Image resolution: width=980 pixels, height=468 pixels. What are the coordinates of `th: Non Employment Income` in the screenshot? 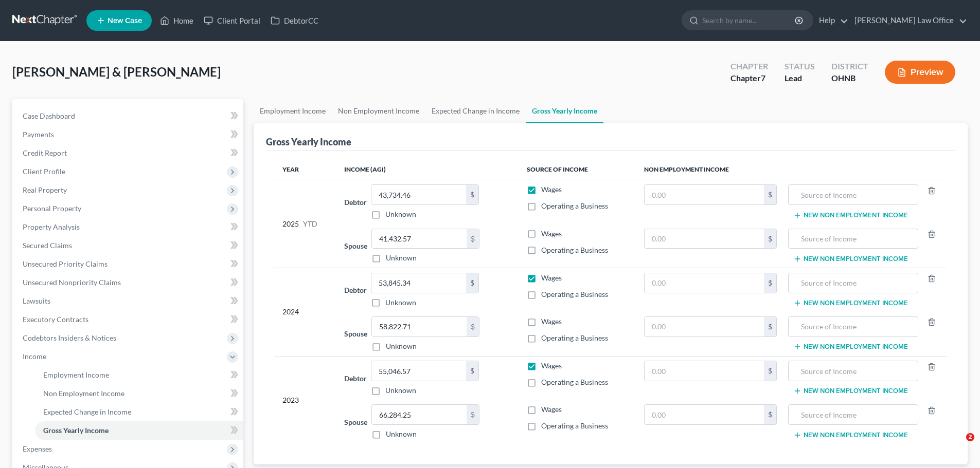 It's located at (791, 169).